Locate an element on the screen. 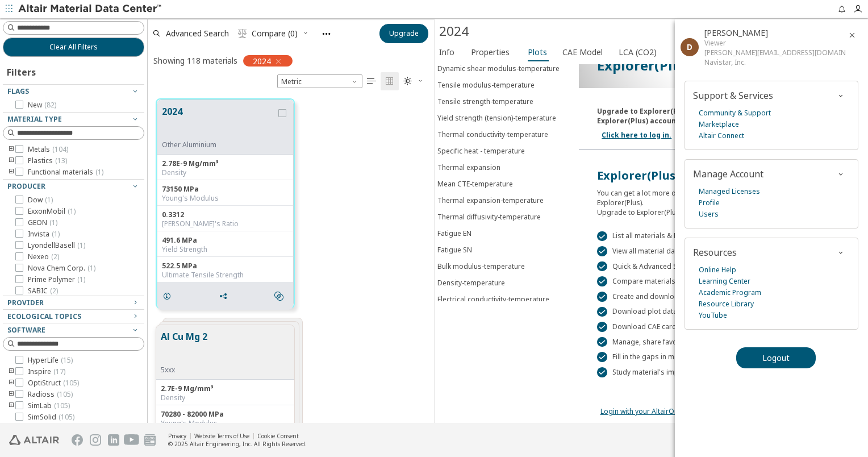 This screenshot has width=868, height=457. span: Metals is located at coordinates (48, 150).